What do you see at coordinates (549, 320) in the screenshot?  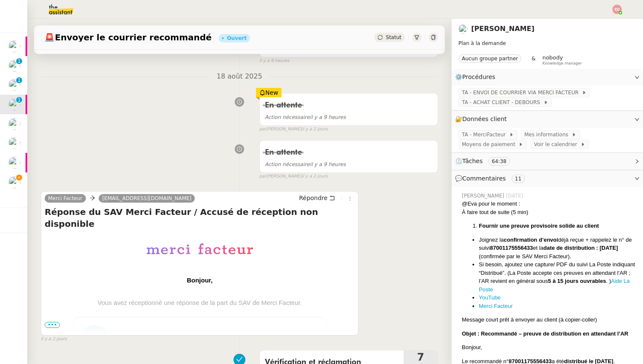 I see `blockquote: Message court prêt à envoyer au client (à copier-coller)` at bounding box center [549, 320].